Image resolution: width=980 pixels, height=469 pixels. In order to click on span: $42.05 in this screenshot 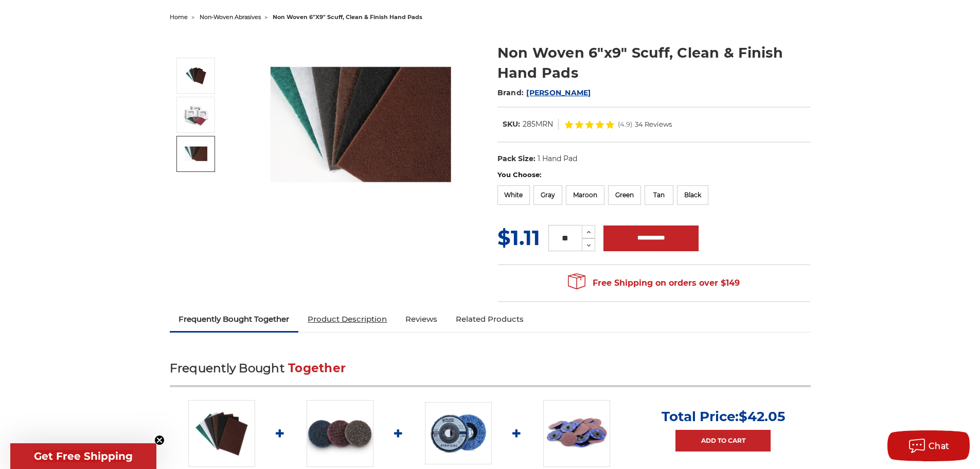, I will do `click(762, 416)`.